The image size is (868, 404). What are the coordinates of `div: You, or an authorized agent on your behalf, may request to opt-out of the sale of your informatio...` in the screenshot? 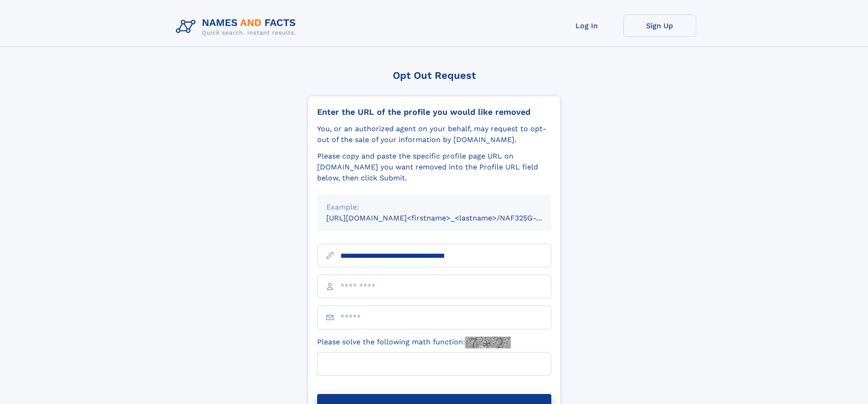 It's located at (434, 134).